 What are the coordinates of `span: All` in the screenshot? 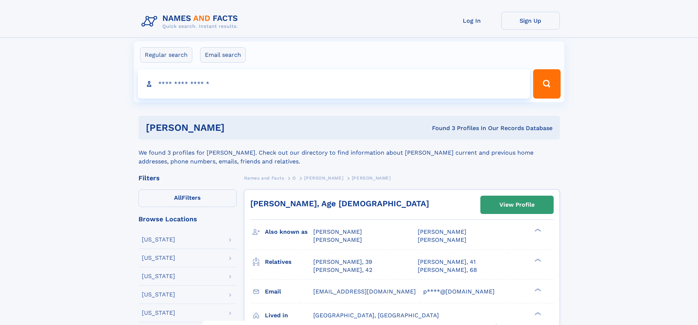 It's located at (178, 198).